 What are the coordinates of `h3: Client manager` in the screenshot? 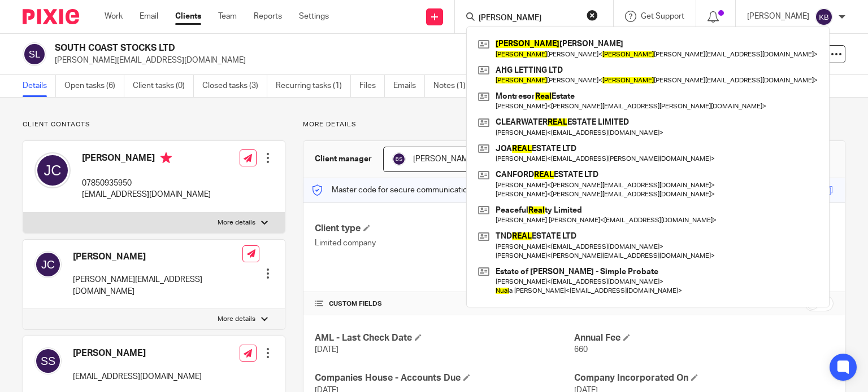 It's located at (343, 160).